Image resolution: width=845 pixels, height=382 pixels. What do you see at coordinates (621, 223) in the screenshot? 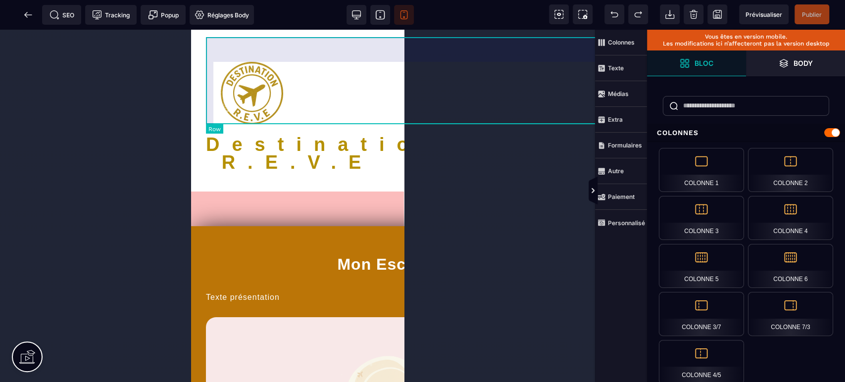
I see `span: Personnalisé` at bounding box center [621, 223].